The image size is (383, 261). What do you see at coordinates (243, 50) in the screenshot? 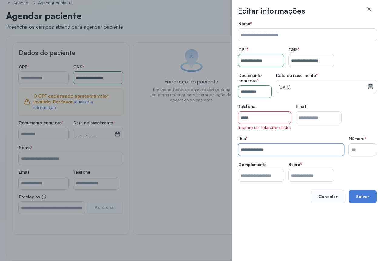
I see `span: CPF` at bounding box center [243, 50].